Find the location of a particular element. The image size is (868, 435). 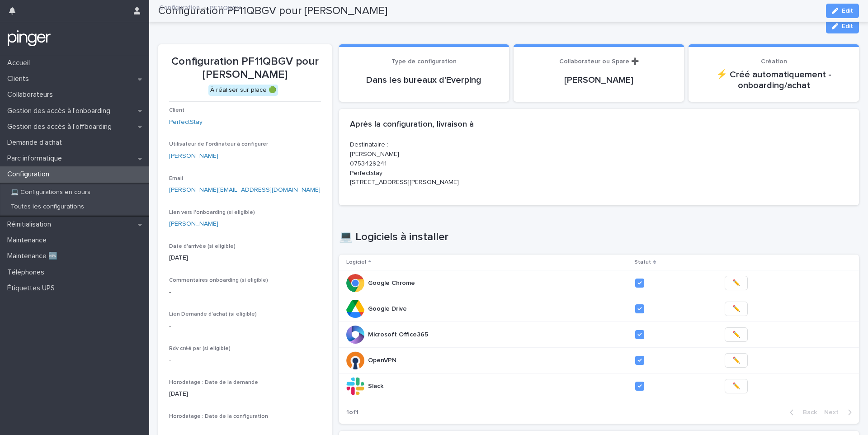

button: Next is located at coordinates (840, 412).